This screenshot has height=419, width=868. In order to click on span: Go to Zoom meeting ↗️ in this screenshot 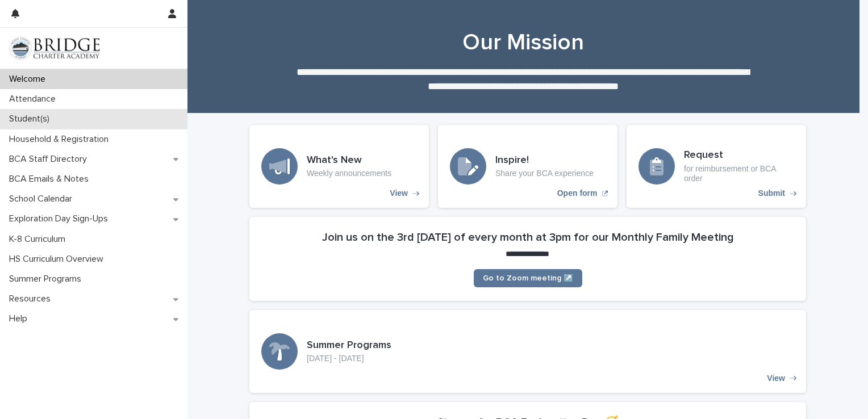, I will do `click(528, 278)`.